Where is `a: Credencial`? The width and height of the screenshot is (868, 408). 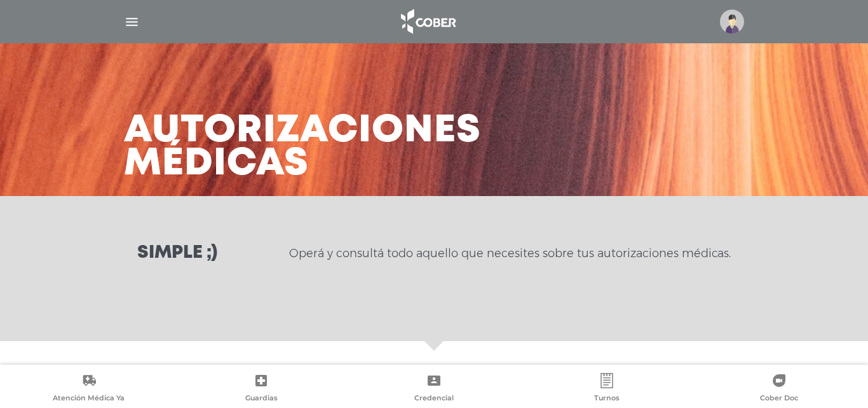 a: Credencial is located at coordinates (434, 389).